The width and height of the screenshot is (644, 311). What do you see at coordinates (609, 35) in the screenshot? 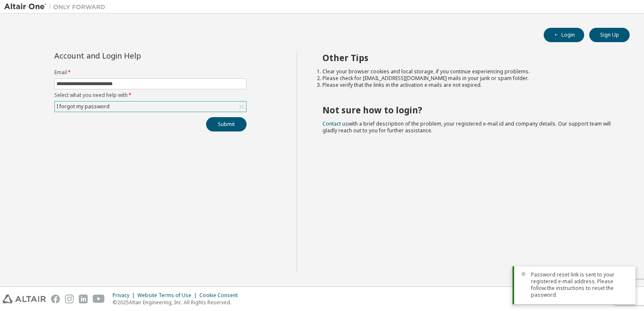
I see `button: Sign Up` at bounding box center [609, 35].